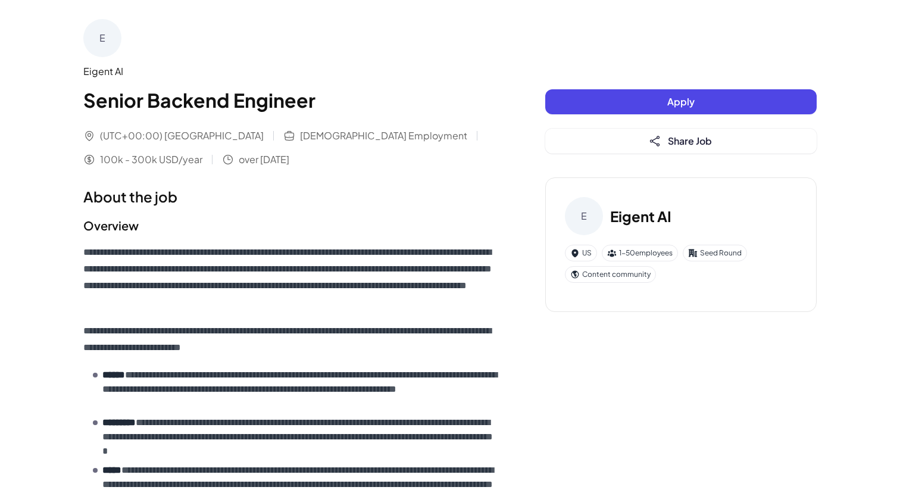 This screenshot has width=900, height=490. Describe the element at coordinates (291, 197) in the screenshot. I see `h1: About the job` at that location.